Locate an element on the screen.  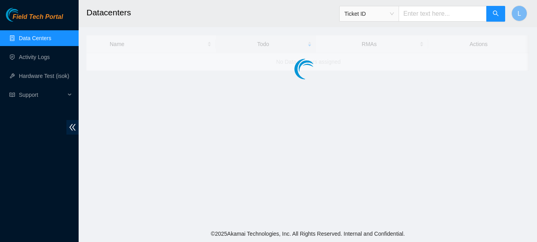
a: Activity Logs is located at coordinates (34, 57).